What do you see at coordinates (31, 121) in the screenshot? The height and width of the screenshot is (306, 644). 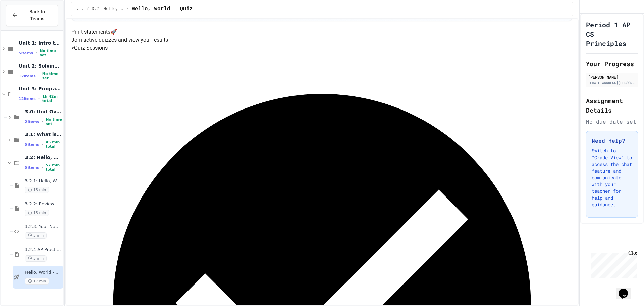 I see `span: 2 items` at bounding box center [31, 121].